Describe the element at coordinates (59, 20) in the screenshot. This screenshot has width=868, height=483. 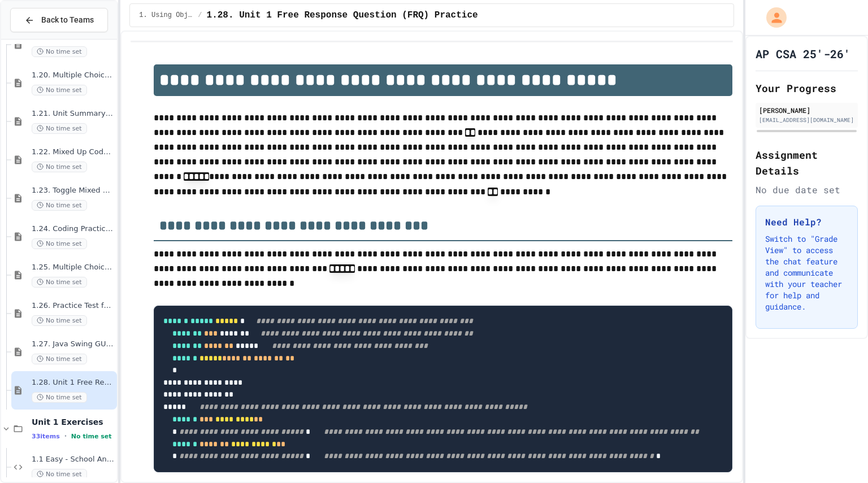
I see `button: Back to Teams` at that location.